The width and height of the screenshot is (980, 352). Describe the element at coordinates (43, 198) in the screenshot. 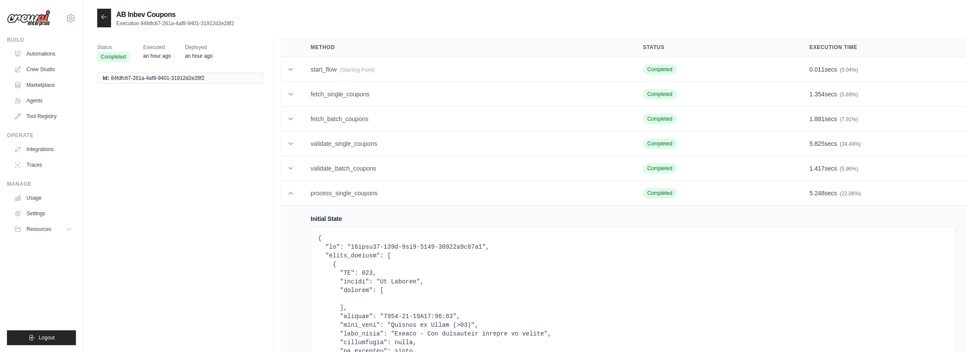

I see `a: Usage` at that location.